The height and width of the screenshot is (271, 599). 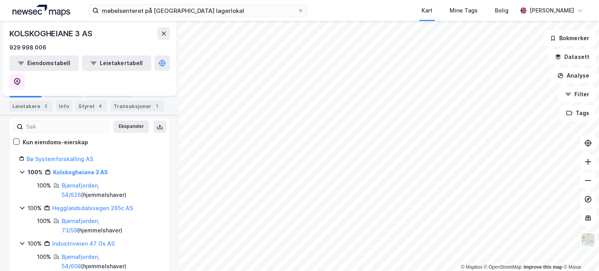 What do you see at coordinates (573, 76) in the screenshot?
I see `button: Analyse` at bounding box center [573, 76].